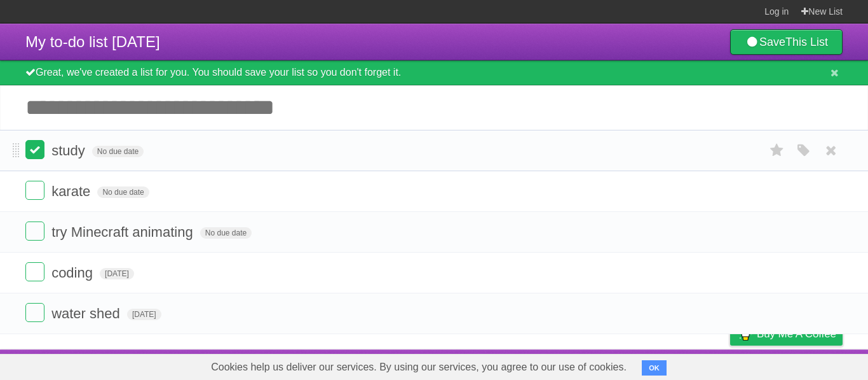  Describe the element at coordinates (797, 333) in the screenshot. I see `span: Buy me a coffee` at that location.